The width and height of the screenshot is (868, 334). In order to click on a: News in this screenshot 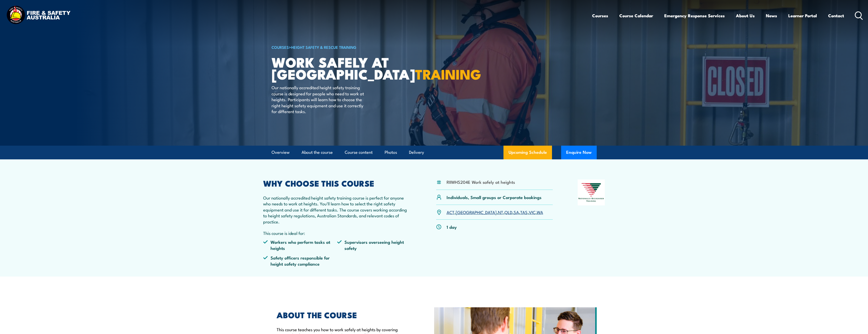, I will do `click(772, 16)`.